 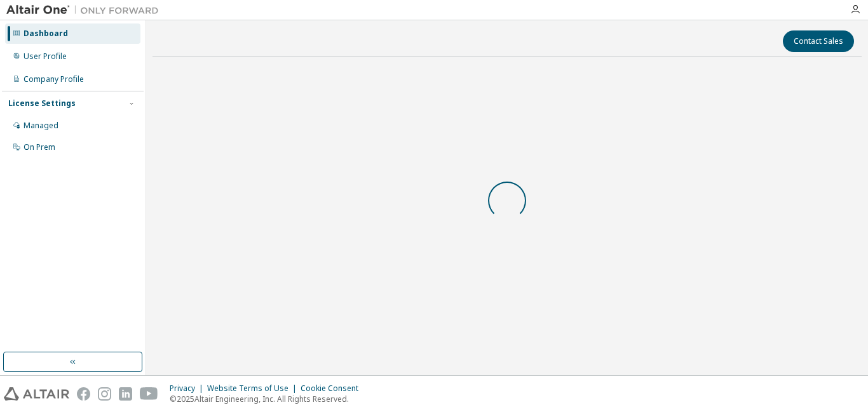 What do you see at coordinates (333, 388) in the screenshot?
I see `div: Cookie Consent` at bounding box center [333, 388].